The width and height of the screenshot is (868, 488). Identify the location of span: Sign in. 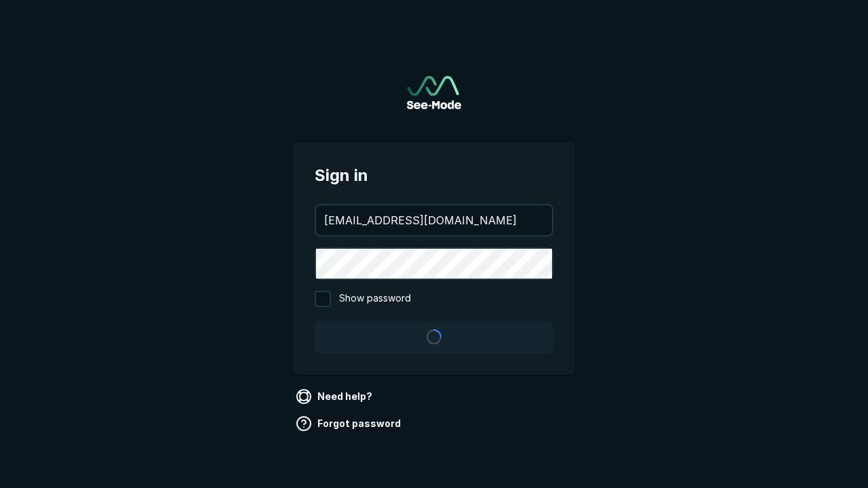
(434, 176).